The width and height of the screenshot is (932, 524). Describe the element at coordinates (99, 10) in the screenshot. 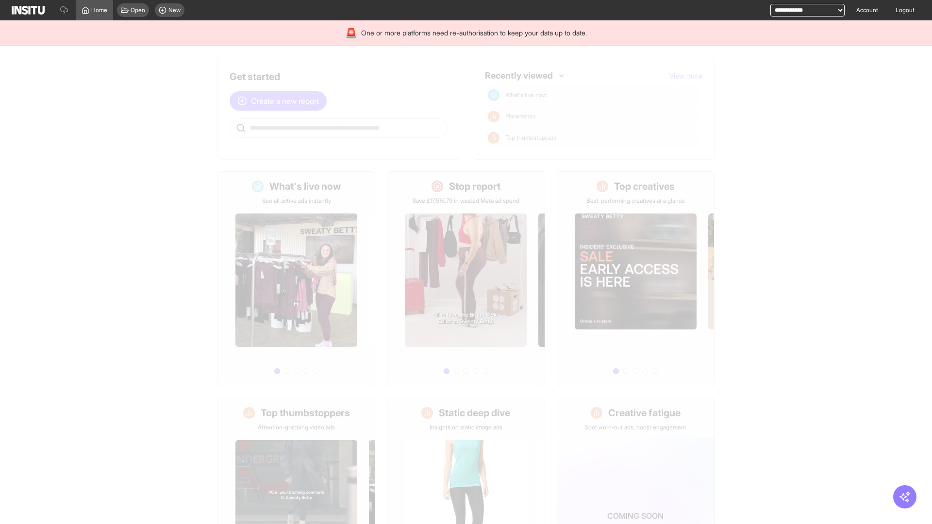

I see `span: Home` at that location.